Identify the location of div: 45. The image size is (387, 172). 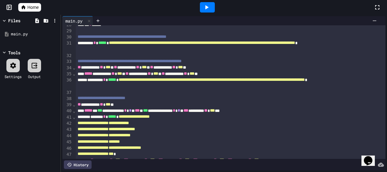
(67, 142).